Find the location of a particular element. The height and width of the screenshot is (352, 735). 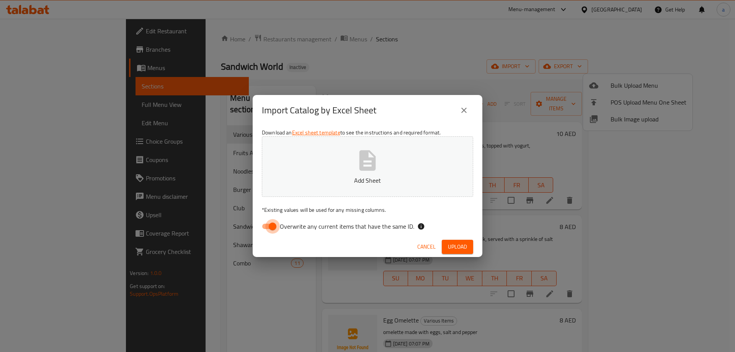

button: Cancel is located at coordinates (426, 246).